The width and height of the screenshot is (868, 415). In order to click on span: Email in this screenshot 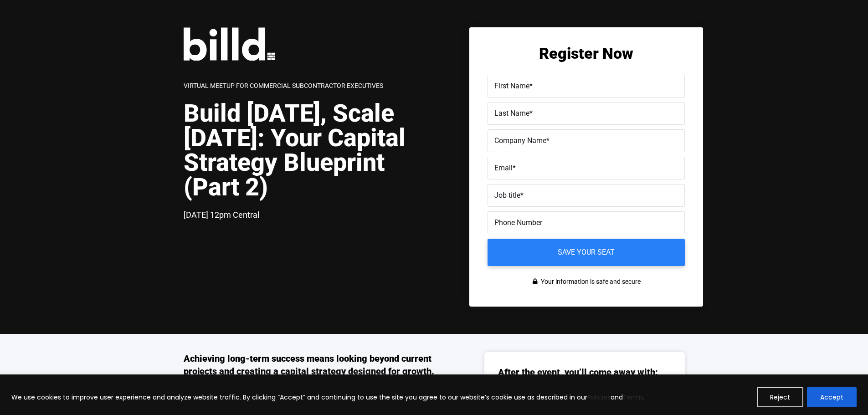, I will do `click(504, 168)`.